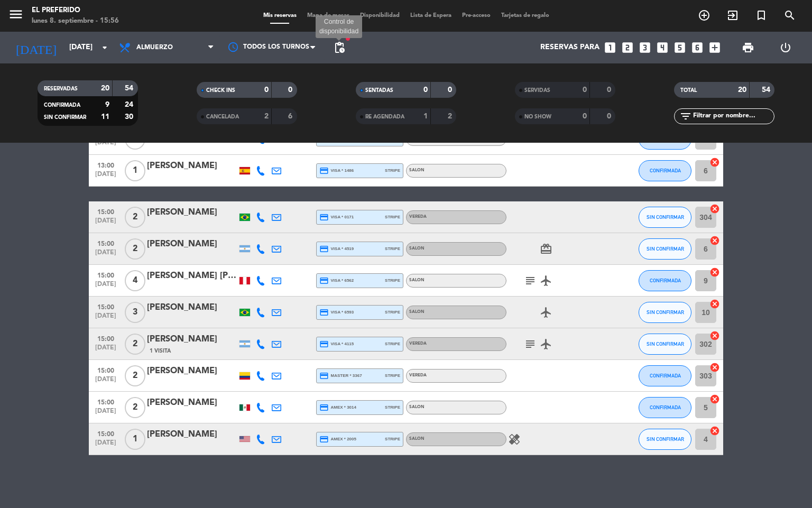 This screenshot has width=812, height=508. What do you see at coordinates (336, 217) in the screenshot?
I see `span: visa * 0171` at bounding box center [336, 217].